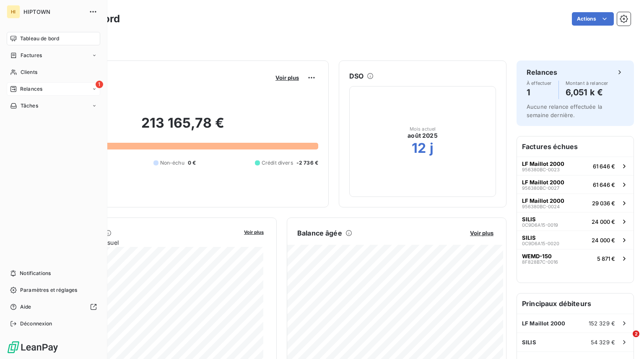 The width and height of the screenshot is (644, 359). I want to click on span: 0 €, so click(191, 163).